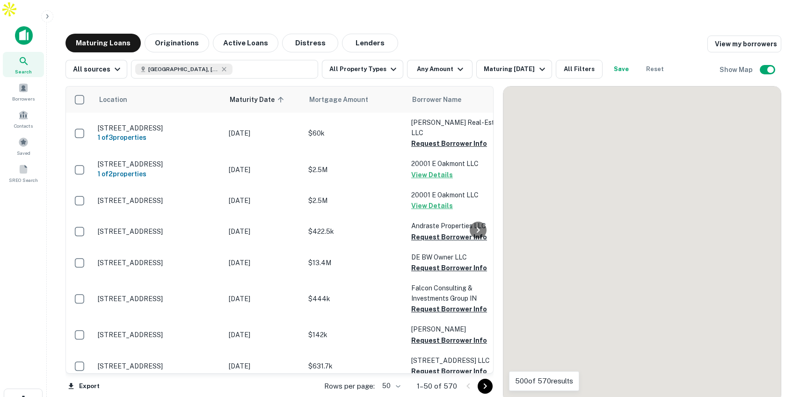  Describe the element at coordinates (544, 381) in the screenshot. I see `p: 500 of 570 results` at that location.